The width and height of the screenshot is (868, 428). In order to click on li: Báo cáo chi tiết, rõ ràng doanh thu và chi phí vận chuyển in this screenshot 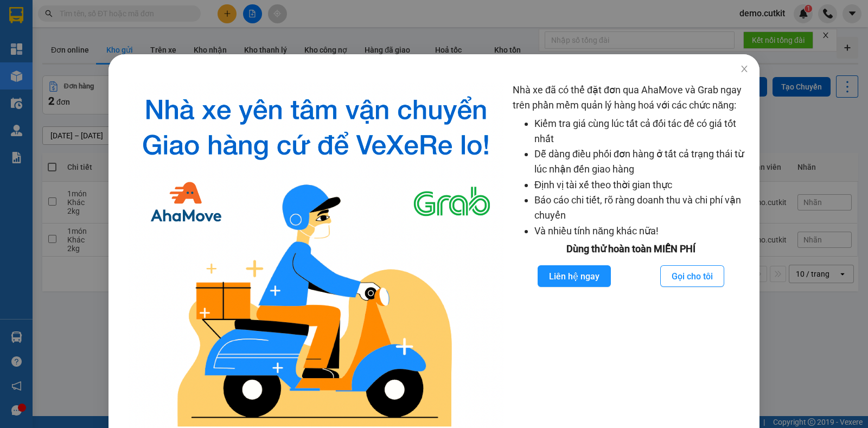, I will do `click(641, 207)`.